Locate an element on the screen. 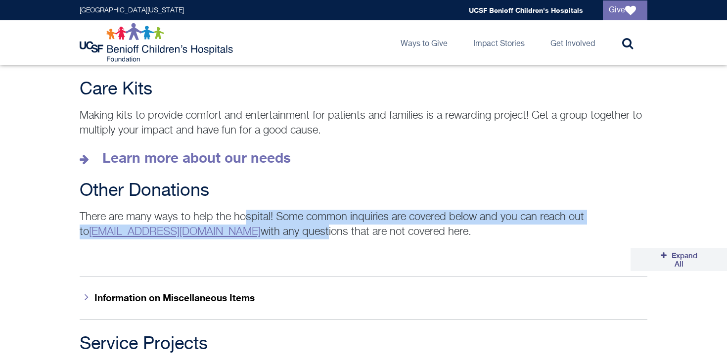 The image size is (727, 364). a: Ways to Give is located at coordinates (424, 43).